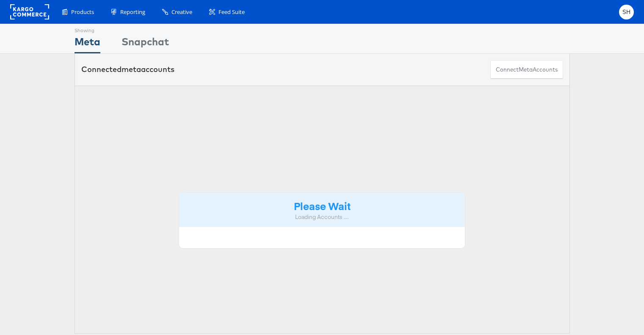  Describe the element at coordinates (87, 30) in the screenshot. I see `div: Showing` at that location.